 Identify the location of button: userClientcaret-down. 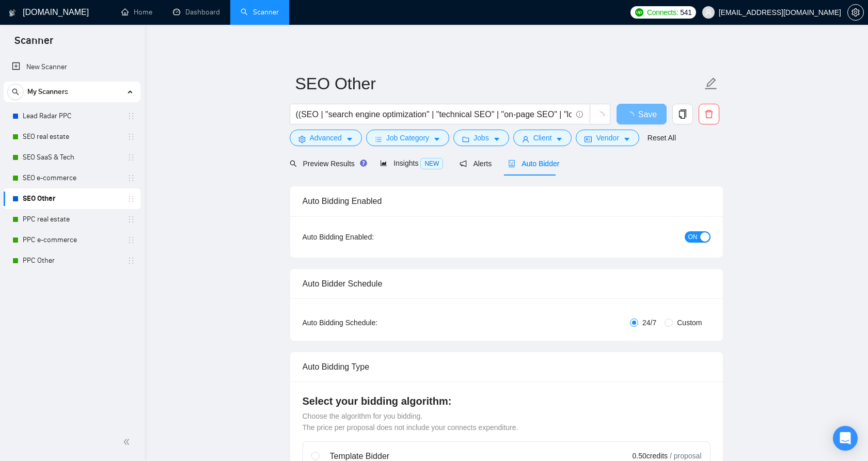
(542, 138).